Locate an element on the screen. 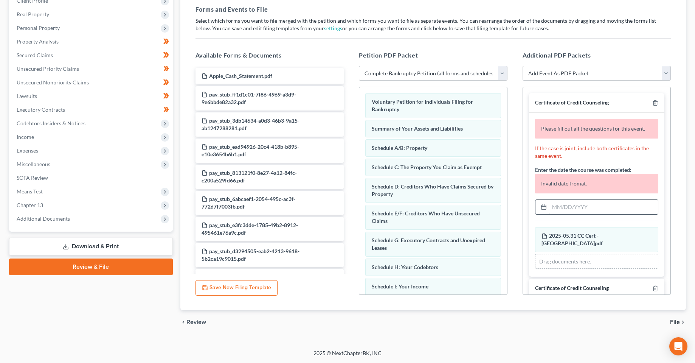  span: Schedule D: Creditors Who Have Claims Secured by Property is located at coordinates (433, 190).